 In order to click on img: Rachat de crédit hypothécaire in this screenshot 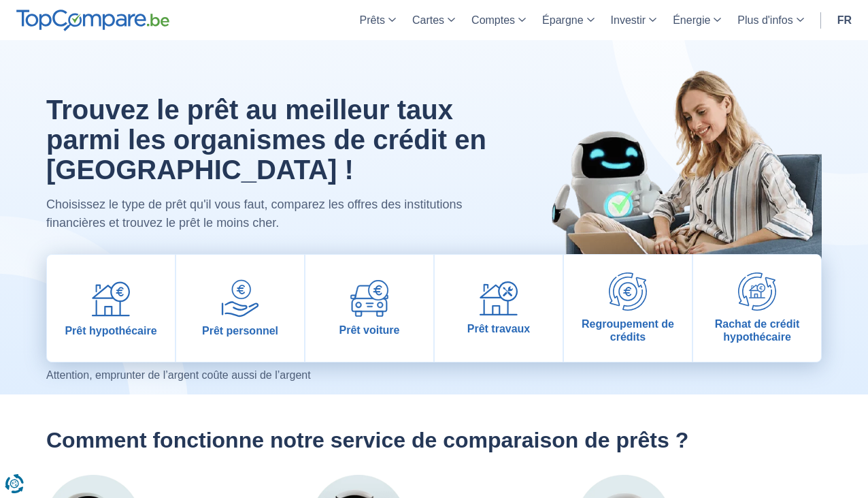, I will do `click(758, 291)`.